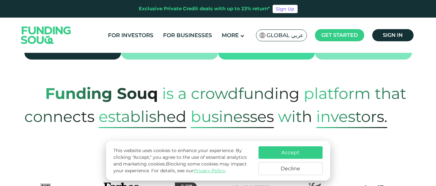  I want to click on span: platform that connects, so click(215, 105).